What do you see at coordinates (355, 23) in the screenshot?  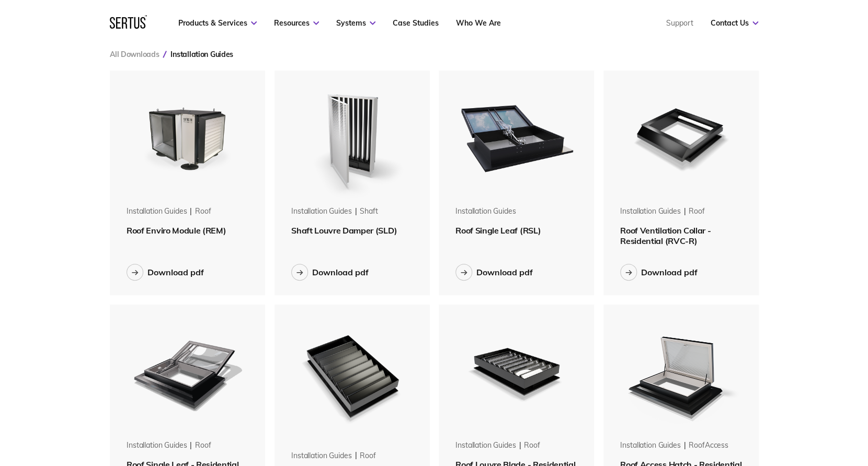 I see `a: Systems` at bounding box center [355, 23].